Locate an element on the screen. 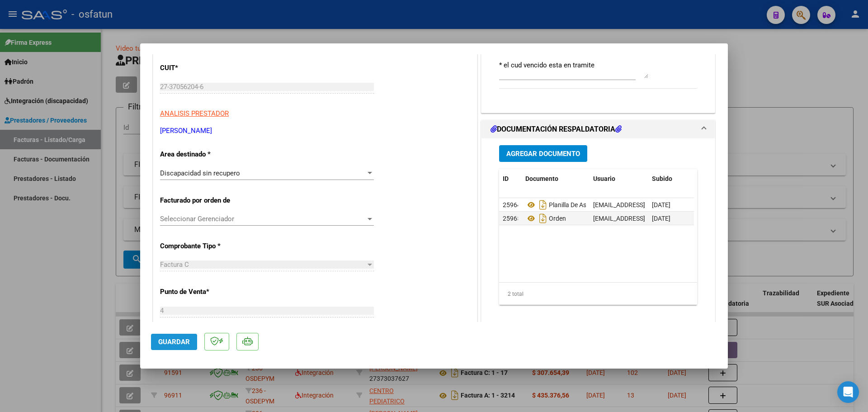 The width and height of the screenshot is (868, 412). p: CUIT is located at coordinates (207, 68).